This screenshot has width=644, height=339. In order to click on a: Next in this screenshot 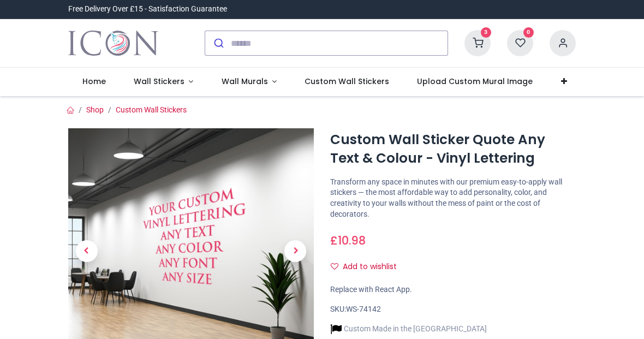, I will do `click(296, 251)`.